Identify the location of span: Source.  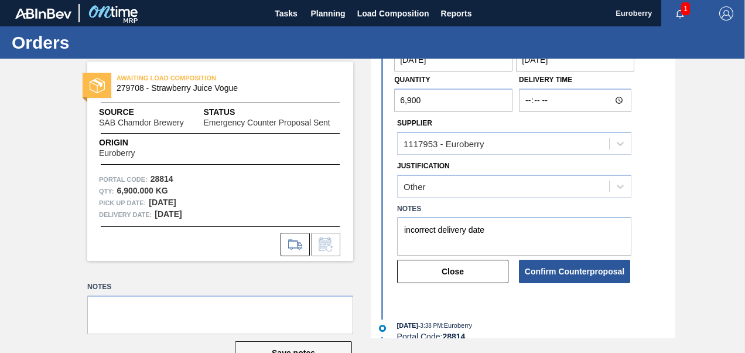
(151, 112).